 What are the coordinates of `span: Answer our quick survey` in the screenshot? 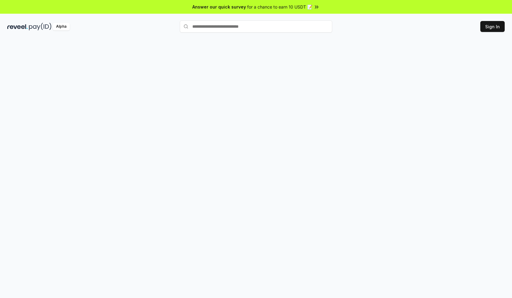 It's located at (219, 7).